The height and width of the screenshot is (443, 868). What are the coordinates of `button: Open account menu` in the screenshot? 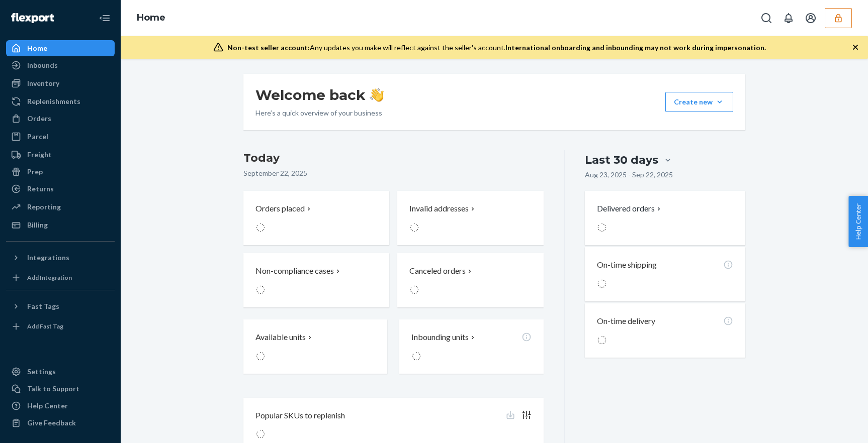 It's located at (810, 18).